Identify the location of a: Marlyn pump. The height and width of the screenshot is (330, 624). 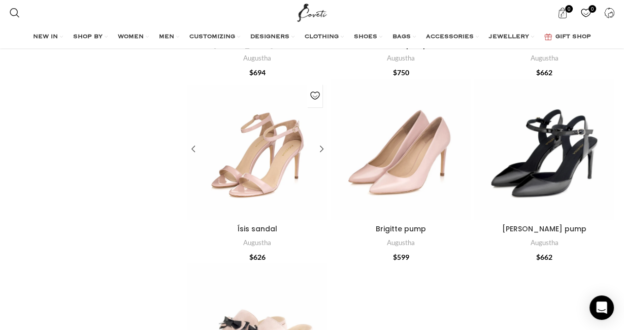
(545, 149).